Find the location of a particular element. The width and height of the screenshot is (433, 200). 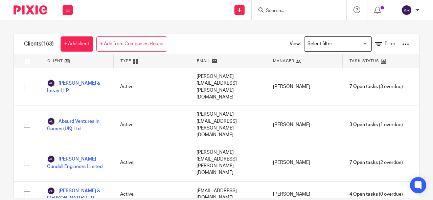

span: (0 overdue) is located at coordinates (376, 195).